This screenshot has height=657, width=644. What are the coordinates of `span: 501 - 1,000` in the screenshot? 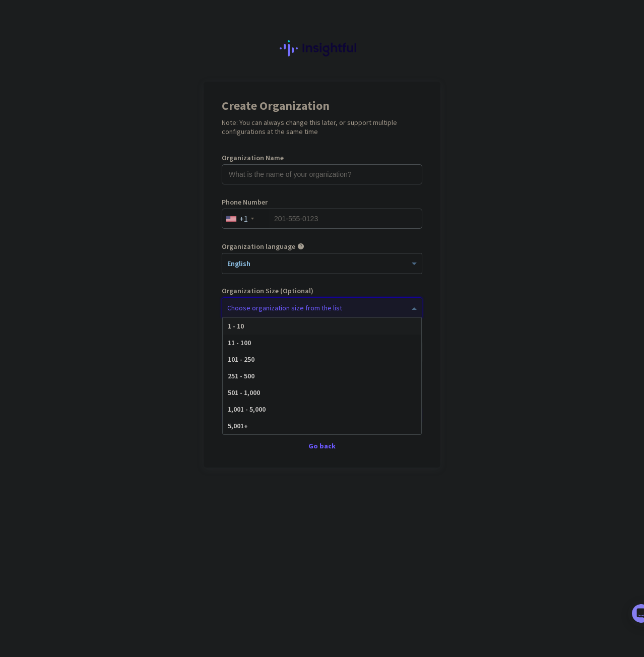 It's located at (244, 393).